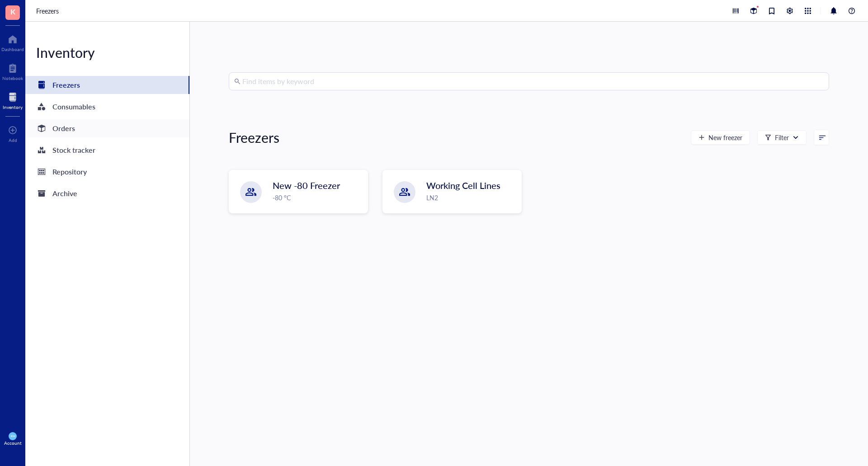 Image resolution: width=868 pixels, height=466 pixels. I want to click on a: Archive, so click(107, 193).